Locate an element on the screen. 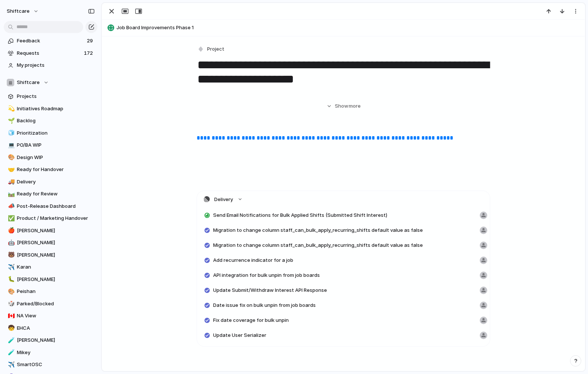 This screenshot has width=588, height=374. span: Feedback is located at coordinates (51, 41).